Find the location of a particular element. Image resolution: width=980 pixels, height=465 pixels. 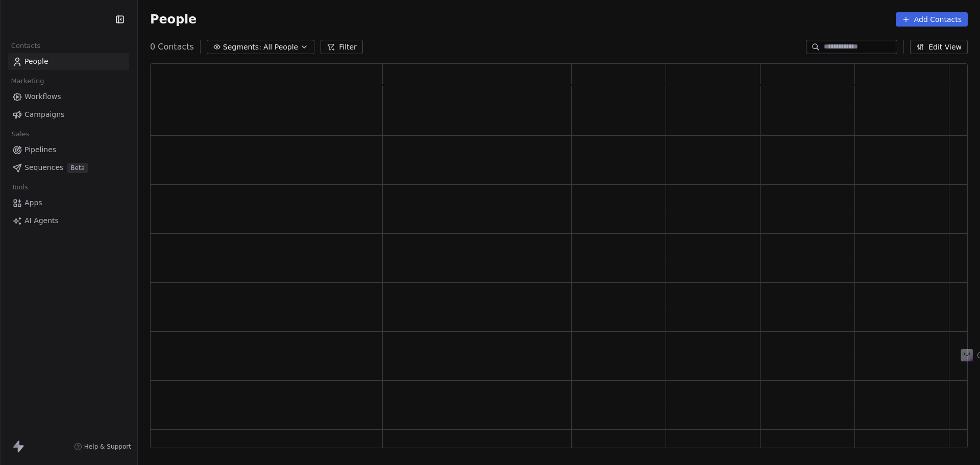

a: Workflows is located at coordinates (68, 97).